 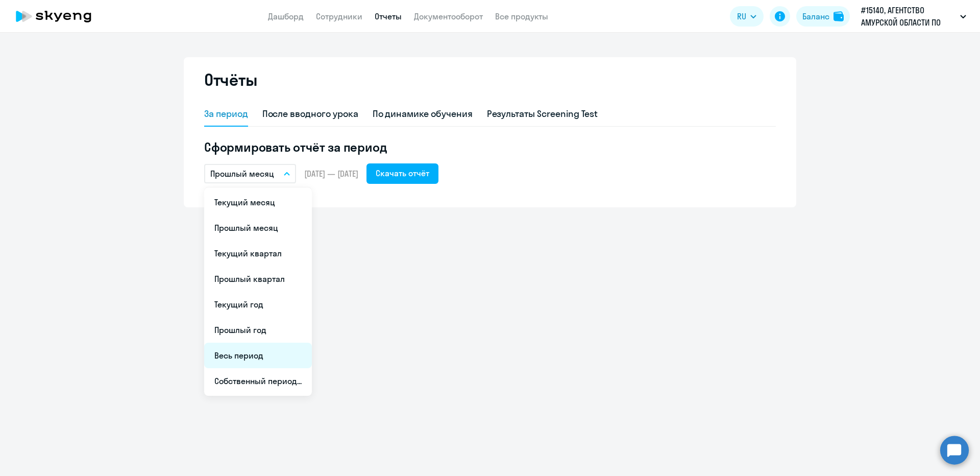 What do you see at coordinates (402, 173) in the screenshot?
I see `button: Скачать отчёт` at bounding box center [402, 173].